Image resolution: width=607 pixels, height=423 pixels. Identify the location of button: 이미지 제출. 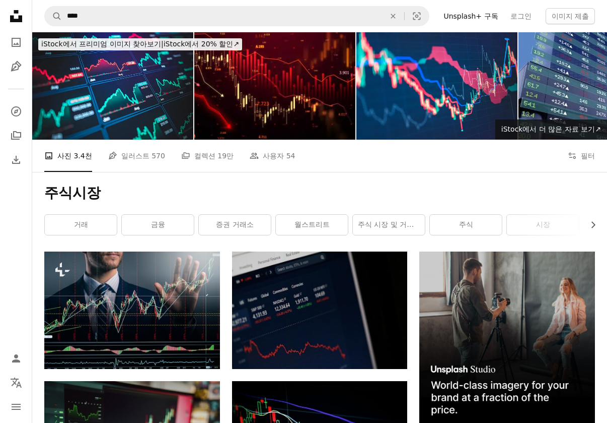
(571, 16).